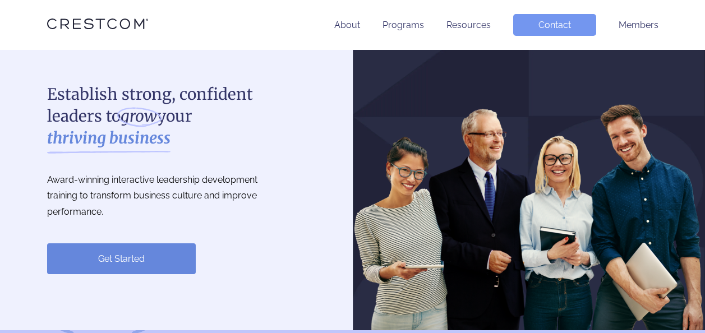 This screenshot has height=333, width=705. Describe the element at coordinates (638, 25) in the screenshot. I see `a: Members` at that location.